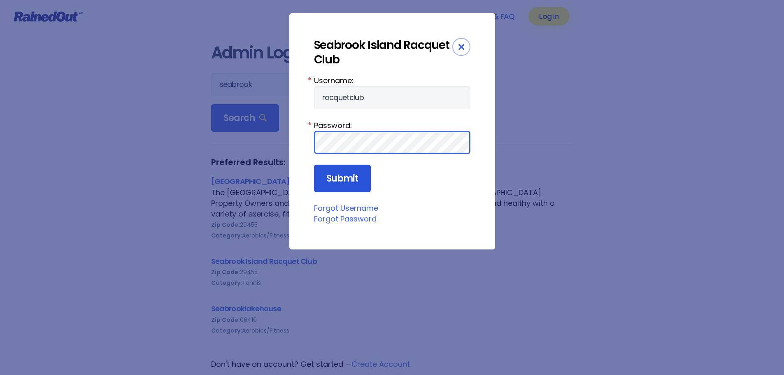 This screenshot has width=784, height=375. Describe the element at coordinates (346, 208) in the screenshot. I see `a: Forgot Username` at that location.